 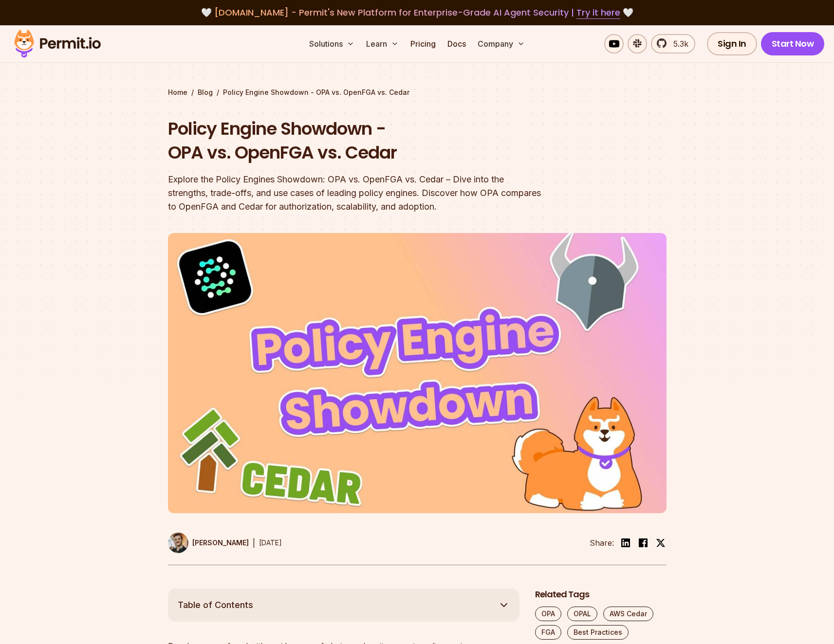 What do you see at coordinates (628, 614) in the screenshot?
I see `a: AWS Cedar` at bounding box center [628, 614].